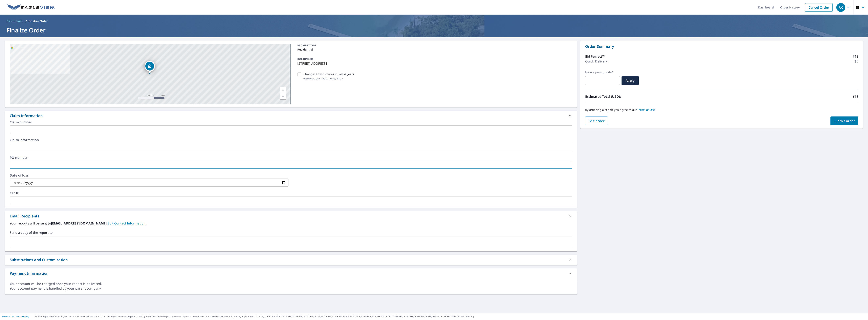 The width and height of the screenshot is (868, 320). What do you see at coordinates (630, 81) in the screenshot?
I see `button: Apply` at bounding box center [630, 81].